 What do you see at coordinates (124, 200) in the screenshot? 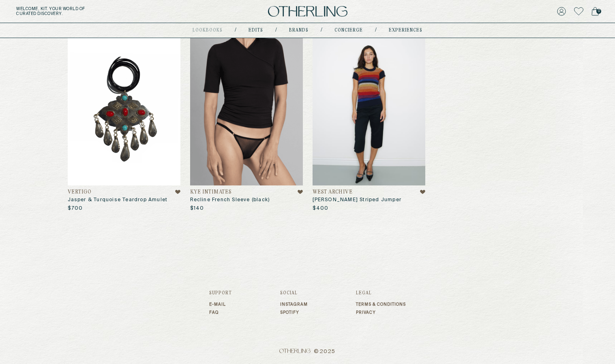
I see `h3: Jasper & Turquoise Teardrop Amulet` at bounding box center [124, 200].